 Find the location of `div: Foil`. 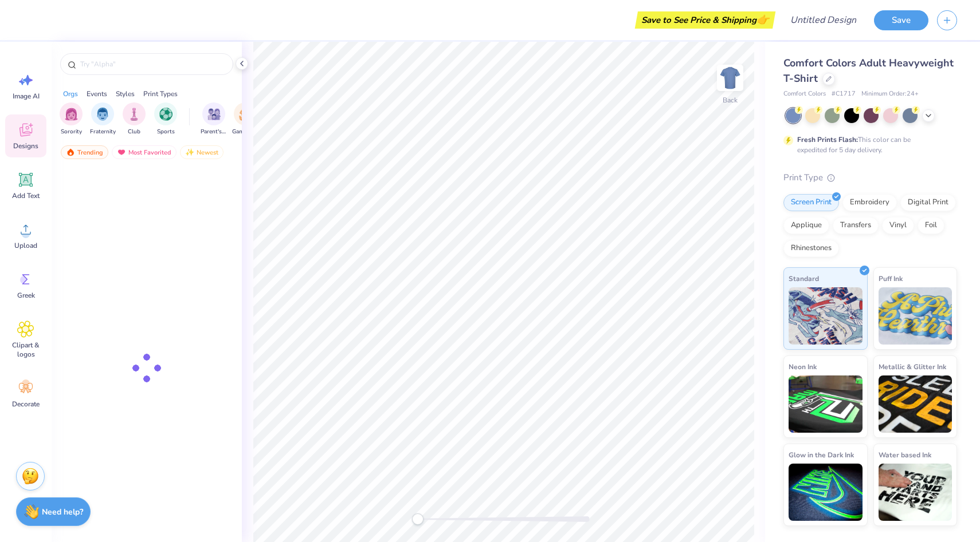

div: Foil is located at coordinates (931, 226).